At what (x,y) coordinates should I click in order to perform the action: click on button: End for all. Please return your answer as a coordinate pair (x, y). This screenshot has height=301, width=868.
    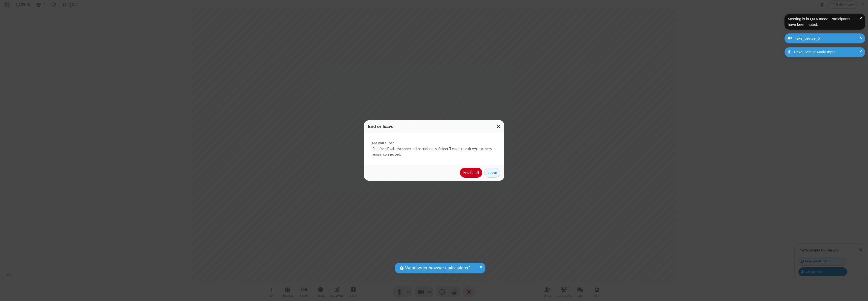
    Looking at the image, I should click on (471, 172).